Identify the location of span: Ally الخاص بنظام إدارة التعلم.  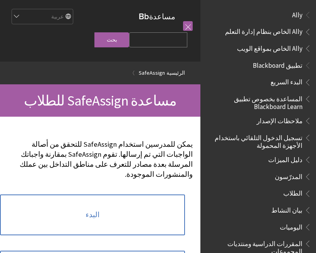
(264, 30).